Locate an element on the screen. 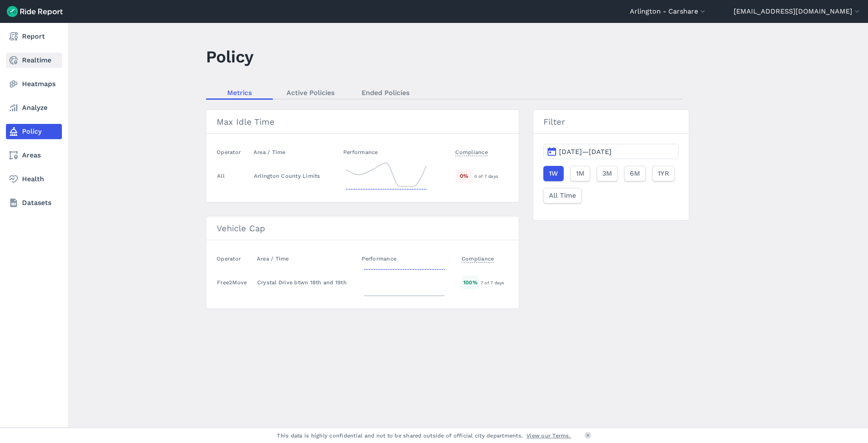 Image resolution: width=868 pixels, height=443 pixels. h1: Policy is located at coordinates (230, 56).